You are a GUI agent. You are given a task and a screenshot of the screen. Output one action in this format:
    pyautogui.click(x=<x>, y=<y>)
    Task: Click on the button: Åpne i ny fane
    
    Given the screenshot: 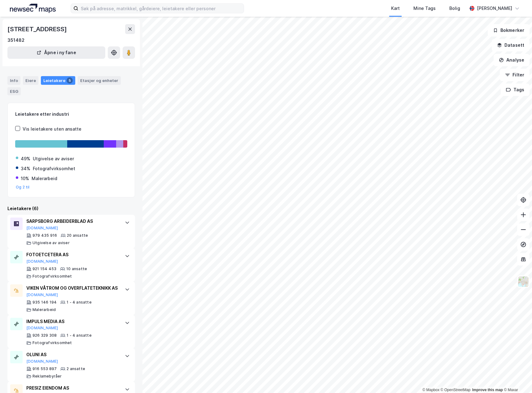 What is the action you would take?
    pyautogui.click(x=56, y=53)
    